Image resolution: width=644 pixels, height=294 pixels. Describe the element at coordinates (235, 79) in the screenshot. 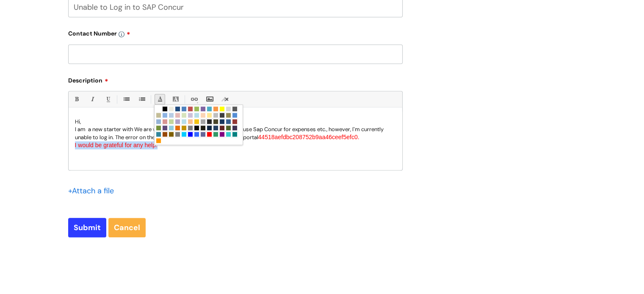

I see `label: Description` at that location.